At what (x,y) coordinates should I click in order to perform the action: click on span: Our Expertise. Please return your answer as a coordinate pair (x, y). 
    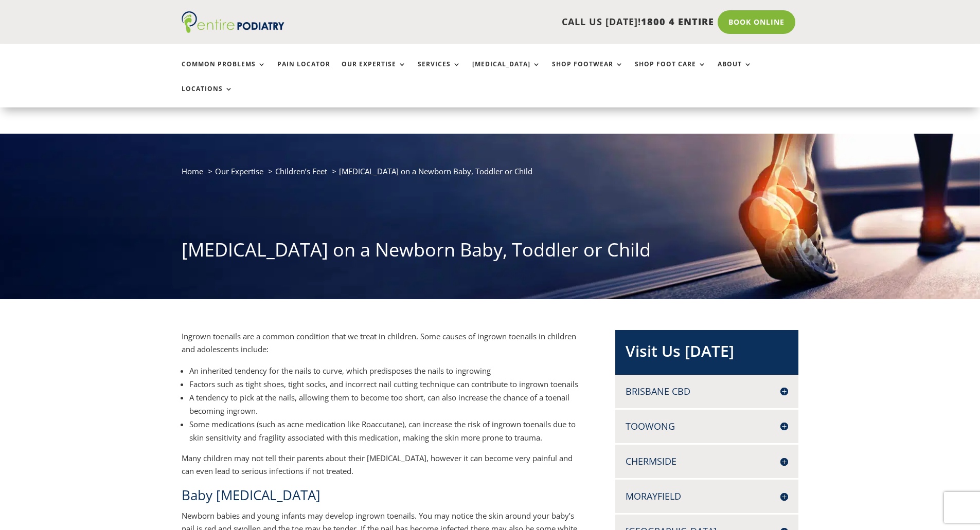
    Looking at the image, I should click on (239, 171).